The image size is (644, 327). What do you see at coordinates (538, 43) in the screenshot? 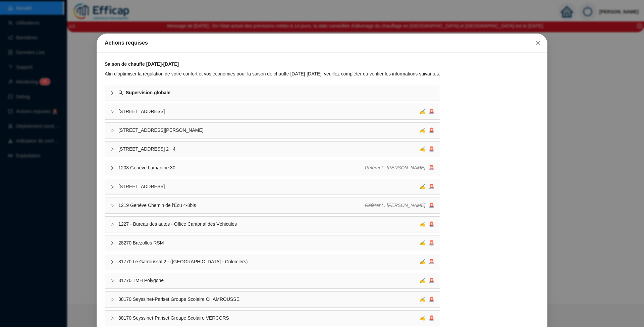
I see `span: close` at bounding box center [538, 43].